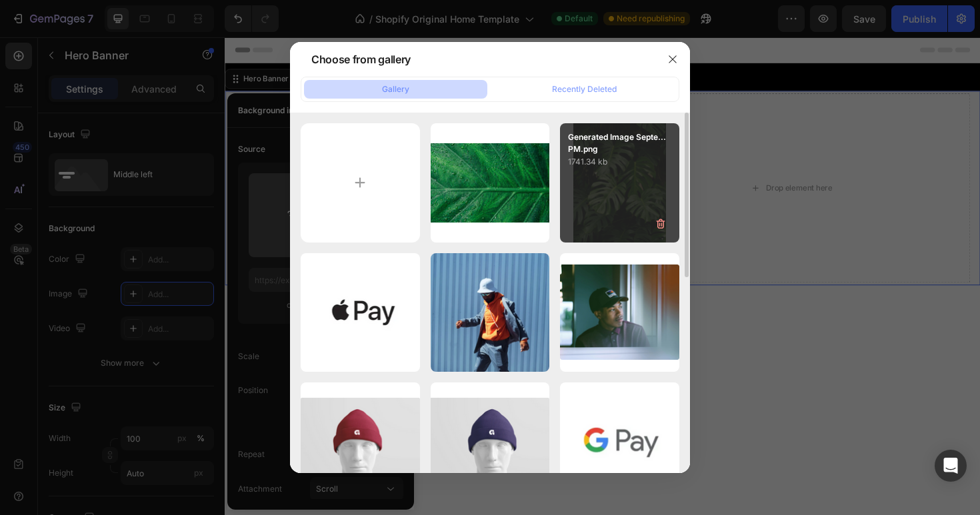  What do you see at coordinates (395, 90) in the screenshot?
I see `button: Gallery` at bounding box center [395, 90].